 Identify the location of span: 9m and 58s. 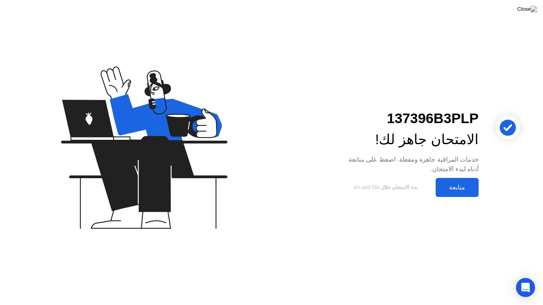
(367, 187).